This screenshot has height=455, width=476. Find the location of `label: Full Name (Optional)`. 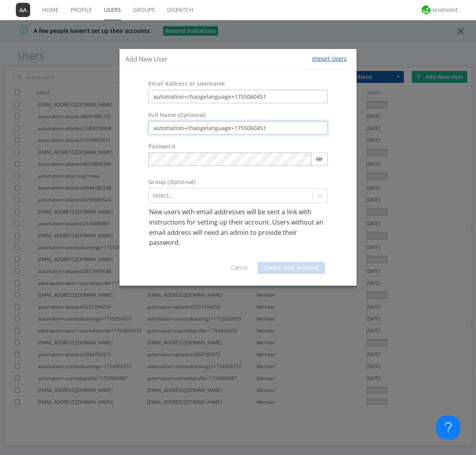

label: Full Name (Optional) is located at coordinates (177, 116).